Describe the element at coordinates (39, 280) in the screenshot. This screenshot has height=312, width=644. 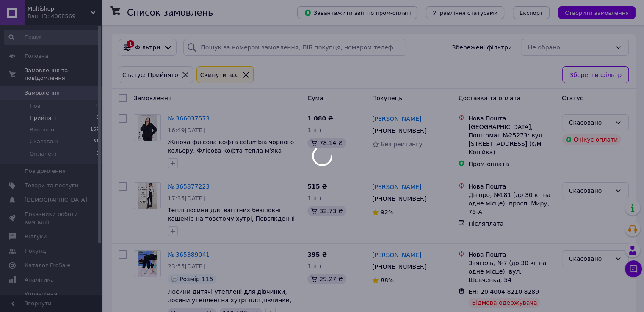
I see `span: Аналітика` at that location.